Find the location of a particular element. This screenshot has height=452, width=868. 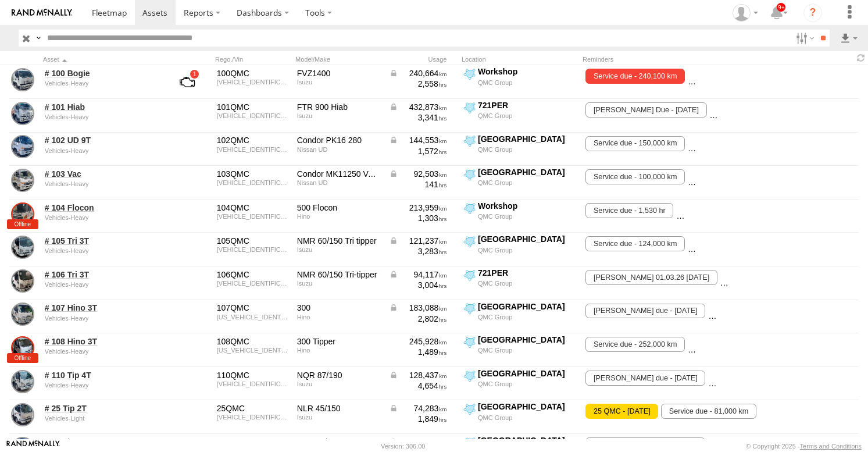

label: Search Query is located at coordinates (38, 38).